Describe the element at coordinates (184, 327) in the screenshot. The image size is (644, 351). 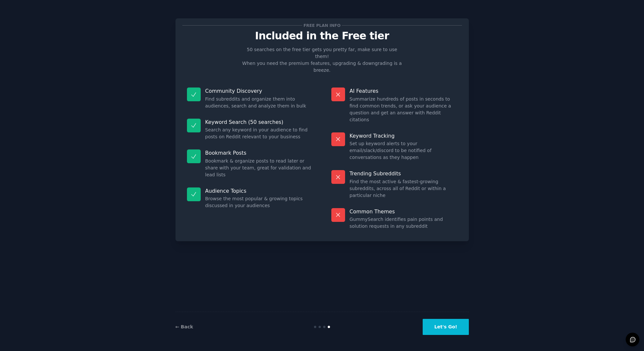
I see `a: ← Back` at that location.